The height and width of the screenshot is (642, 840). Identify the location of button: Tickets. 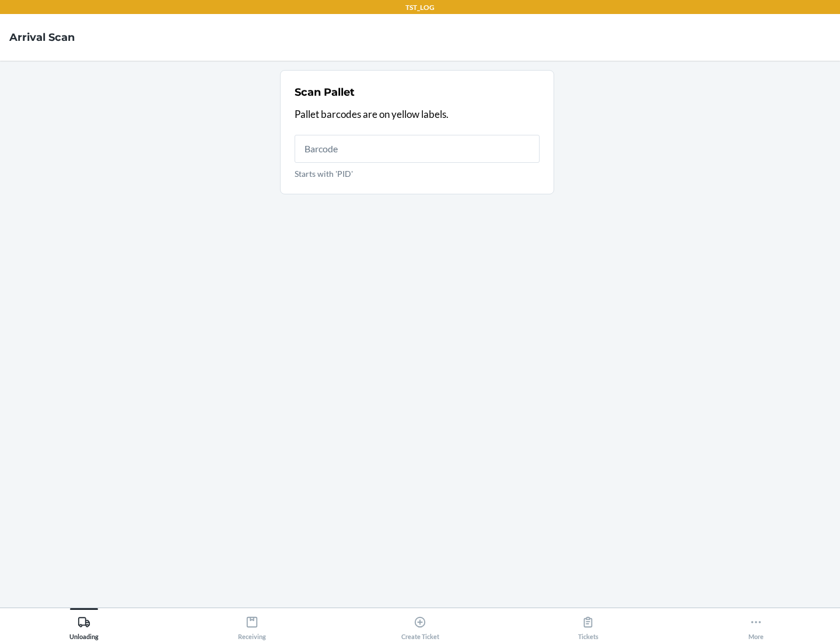
(588, 623).